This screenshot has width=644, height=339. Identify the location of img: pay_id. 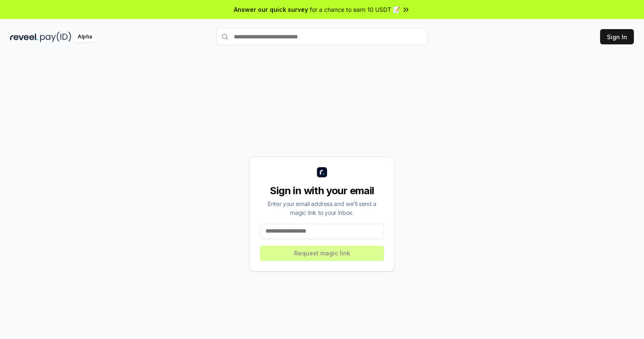
(56, 37).